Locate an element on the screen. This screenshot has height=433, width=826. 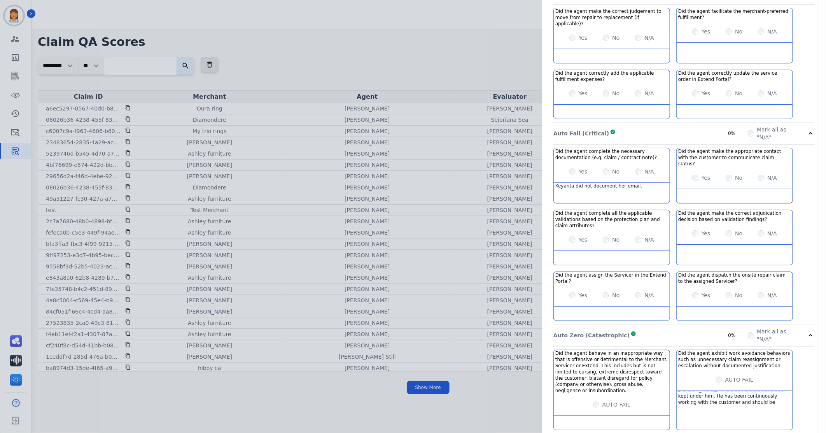
h3: Did the agent make the correct judgement to move from repair to replacement (if applicable)? is located at coordinates (612, 18).